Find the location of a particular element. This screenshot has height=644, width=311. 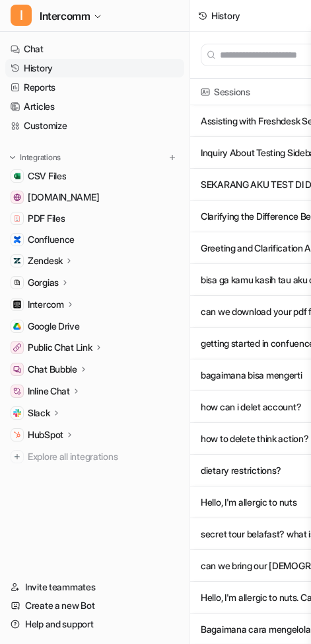

span: Explore all integrations is located at coordinates (103, 457).